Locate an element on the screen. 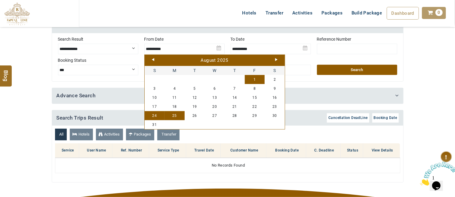 This screenshot has height=197, width=455. span: Saturday is located at coordinates (275, 70).